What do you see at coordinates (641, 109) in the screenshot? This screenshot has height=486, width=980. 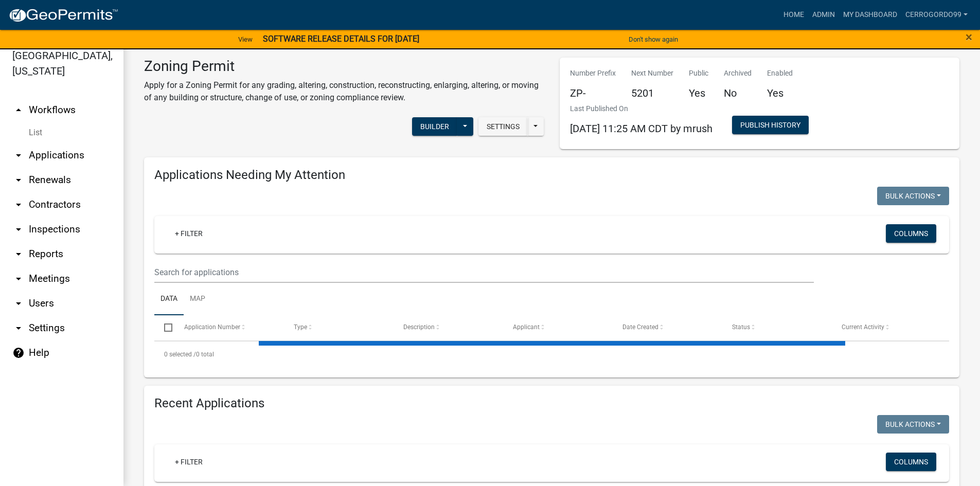 I see `p: Last Published On` at bounding box center [641, 109].